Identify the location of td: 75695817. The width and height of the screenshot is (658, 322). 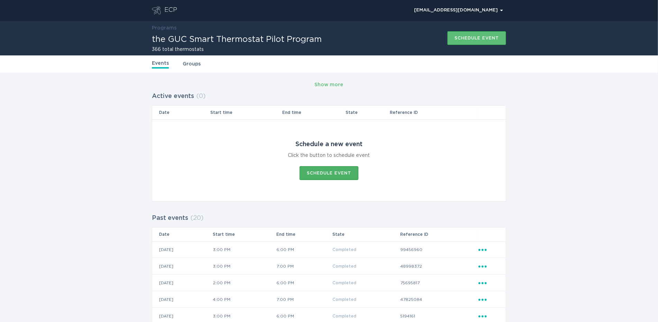
(439, 283).